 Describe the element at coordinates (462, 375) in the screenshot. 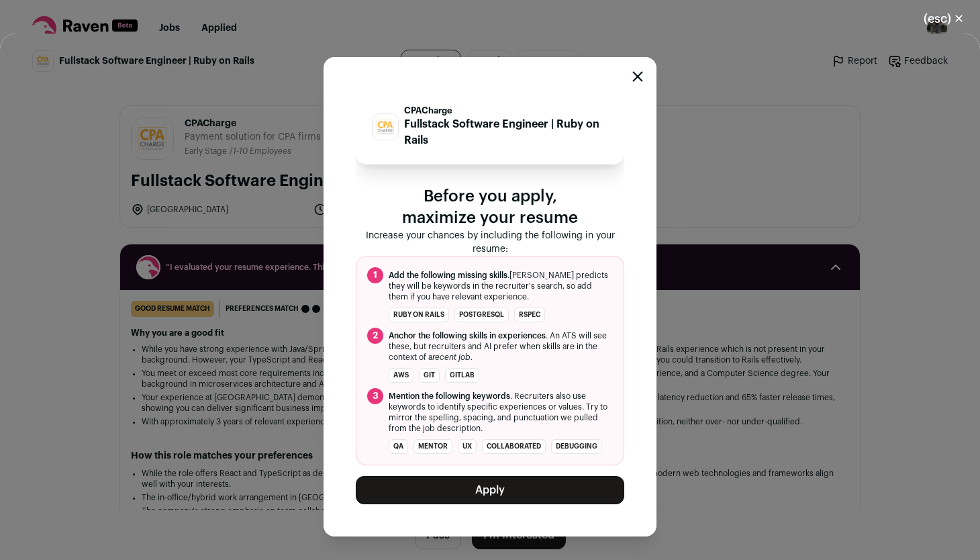

I see `li: GitLab` at that location.